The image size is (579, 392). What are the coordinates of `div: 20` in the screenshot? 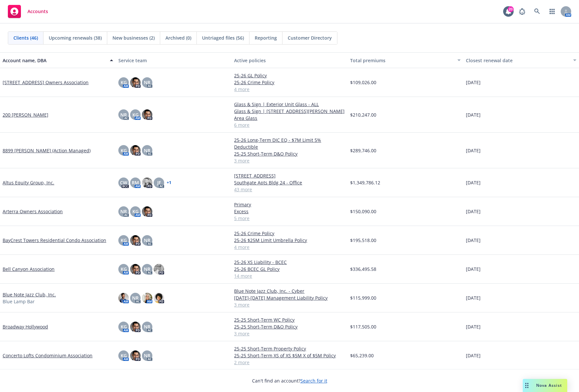 It's located at (511, 9).